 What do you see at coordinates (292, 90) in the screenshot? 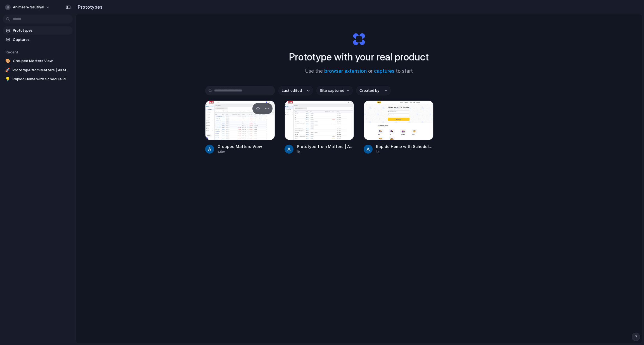
I see `span: Last edited` at bounding box center [292, 90].